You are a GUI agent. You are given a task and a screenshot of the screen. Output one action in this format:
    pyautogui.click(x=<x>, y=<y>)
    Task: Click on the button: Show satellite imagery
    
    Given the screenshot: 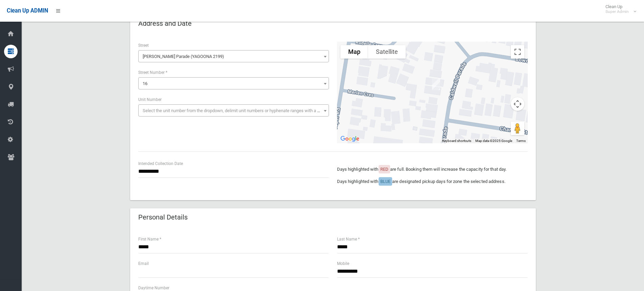 What is the action you would take?
    pyautogui.click(x=387, y=52)
    